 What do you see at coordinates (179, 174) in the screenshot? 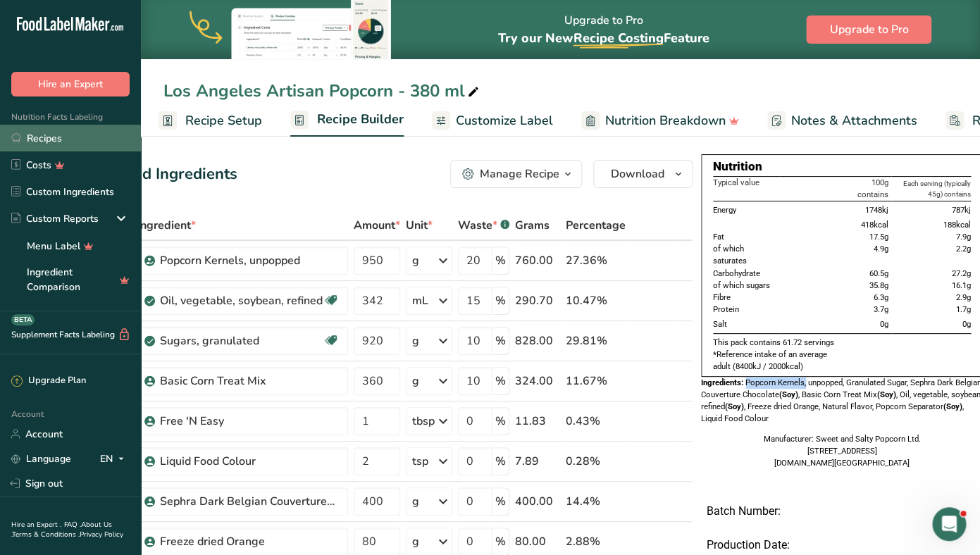
I see `div: Add Ingredients` at bounding box center [179, 174].